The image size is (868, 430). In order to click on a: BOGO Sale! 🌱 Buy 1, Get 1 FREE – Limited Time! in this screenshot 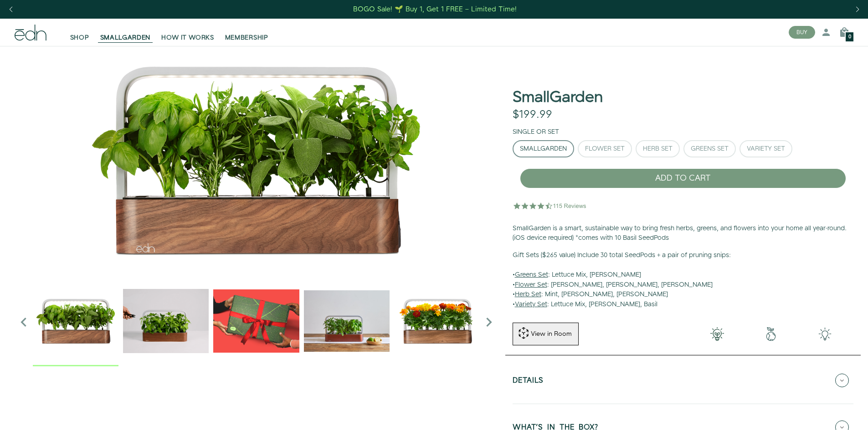, I will do `click(435, 9)`.